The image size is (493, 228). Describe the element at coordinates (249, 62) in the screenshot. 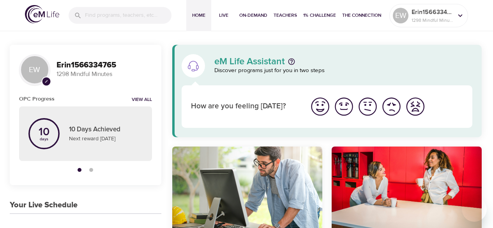

I see `p: eM Life Assistant` at that location.